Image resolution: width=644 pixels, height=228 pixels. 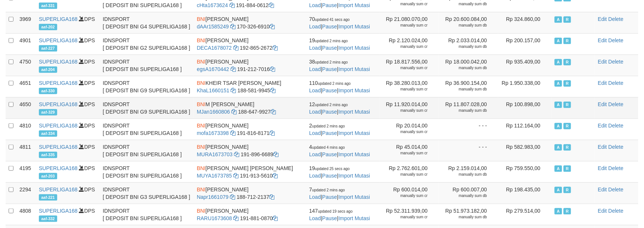 I want to click on td: Rp 935.409,00, so click(x=524, y=65).